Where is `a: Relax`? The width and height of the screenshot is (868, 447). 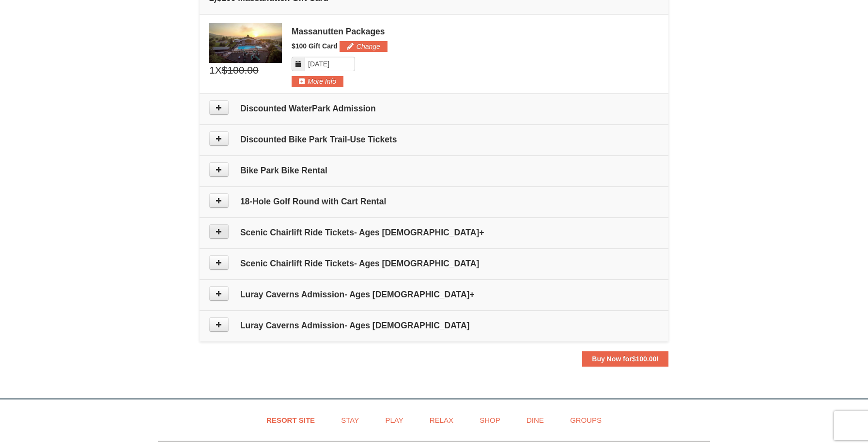
a: Relax is located at coordinates (442, 420).